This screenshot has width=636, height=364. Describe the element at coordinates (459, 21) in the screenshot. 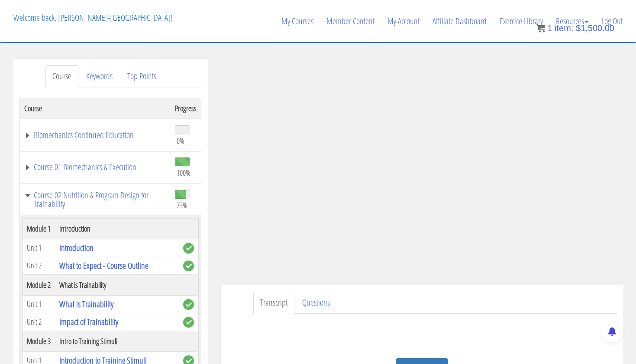

I see `a: Affiliate Dashboard` at that location.